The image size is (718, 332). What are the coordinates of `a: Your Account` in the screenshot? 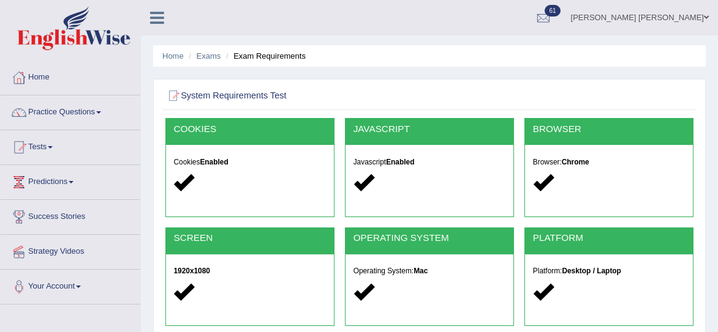 It's located at (70, 285).